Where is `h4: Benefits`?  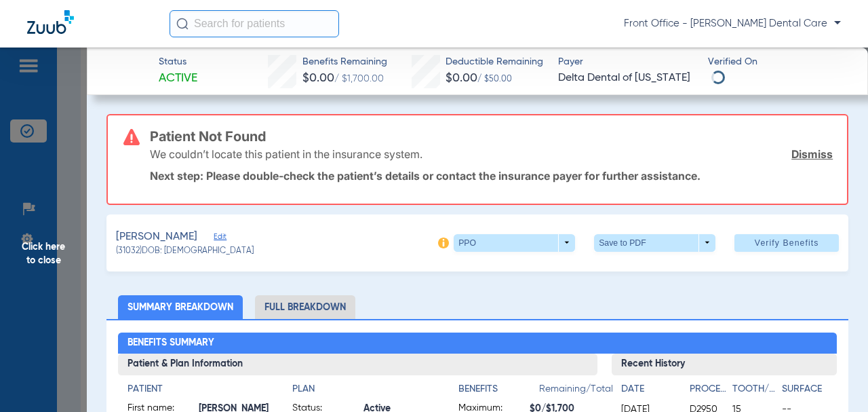 h4: Benefits is located at coordinates (499, 389).